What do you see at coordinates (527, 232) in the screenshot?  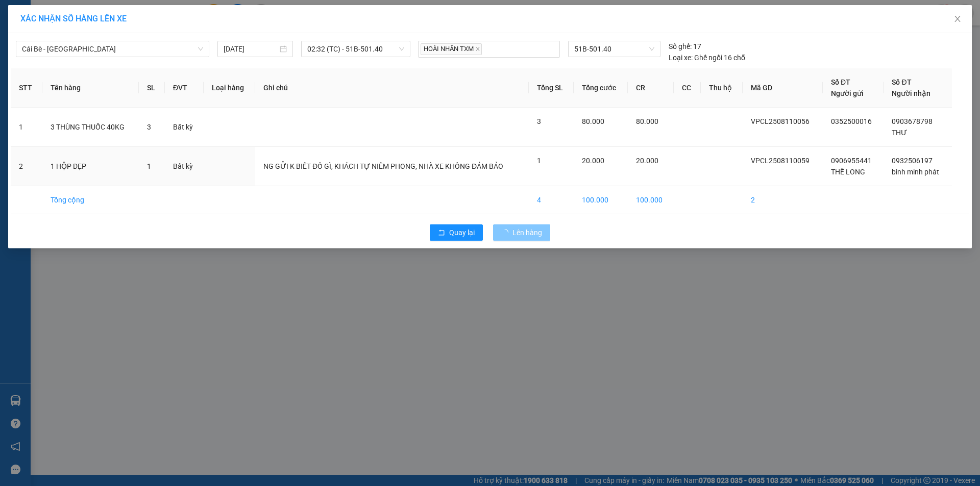 I see `span: Lên hàng` at bounding box center [527, 232].